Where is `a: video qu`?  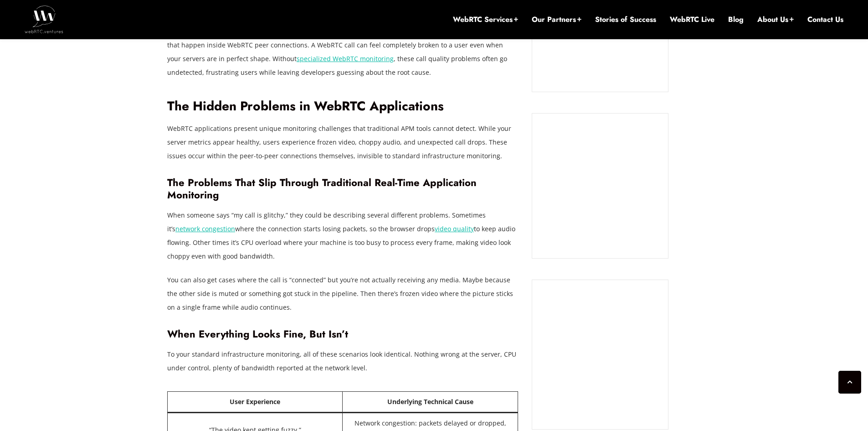
a: video qu is located at coordinates (448, 228).